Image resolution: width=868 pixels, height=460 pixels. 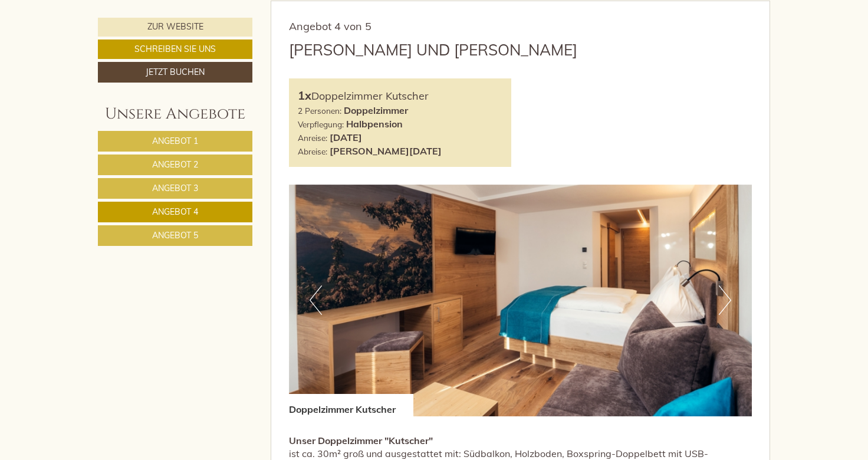 What do you see at coordinates (175, 141) in the screenshot?
I see `span: Angebot 1` at bounding box center [175, 141].